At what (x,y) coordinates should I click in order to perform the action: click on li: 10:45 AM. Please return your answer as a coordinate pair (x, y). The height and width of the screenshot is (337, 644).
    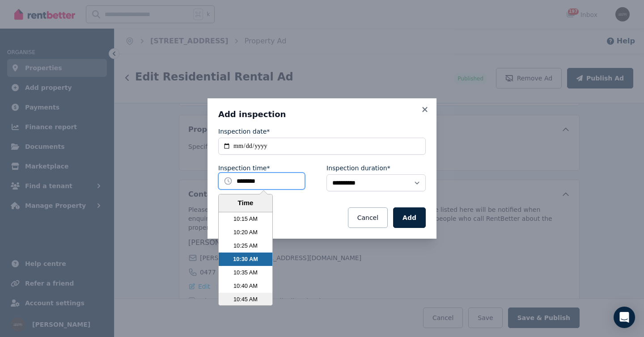
    Looking at the image, I should click on (245, 300).